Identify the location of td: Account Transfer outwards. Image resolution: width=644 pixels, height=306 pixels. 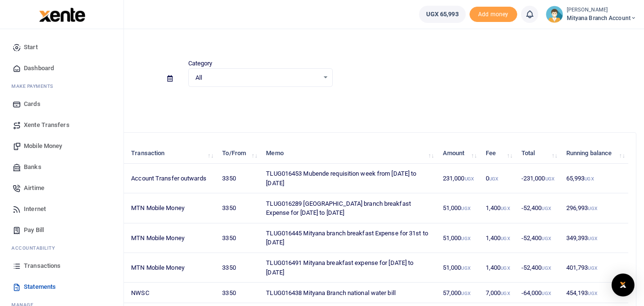
(171, 178).